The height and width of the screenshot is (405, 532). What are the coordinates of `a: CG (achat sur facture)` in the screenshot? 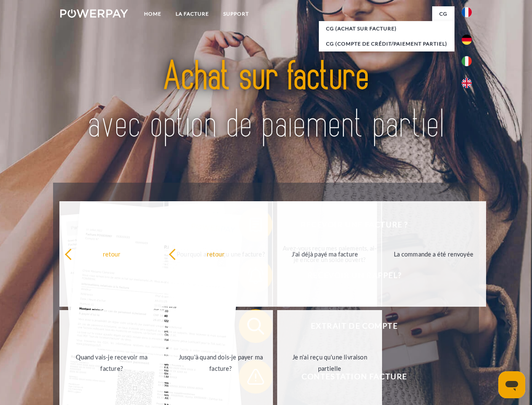 It's located at (387, 29).